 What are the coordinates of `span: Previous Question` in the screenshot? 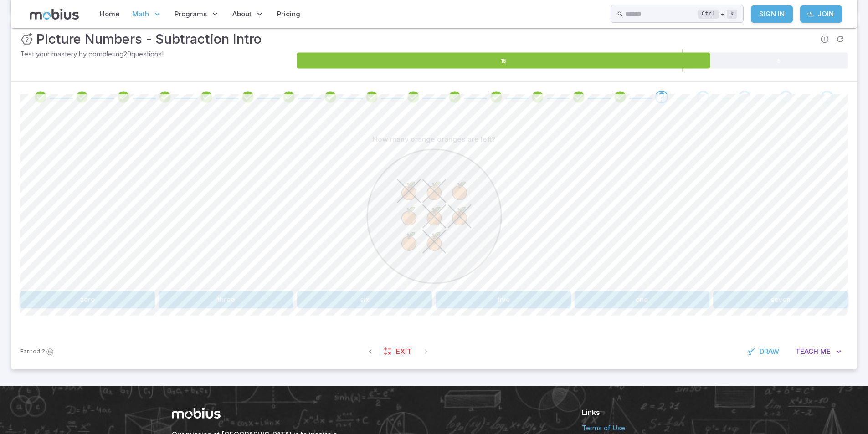 It's located at (370, 352).